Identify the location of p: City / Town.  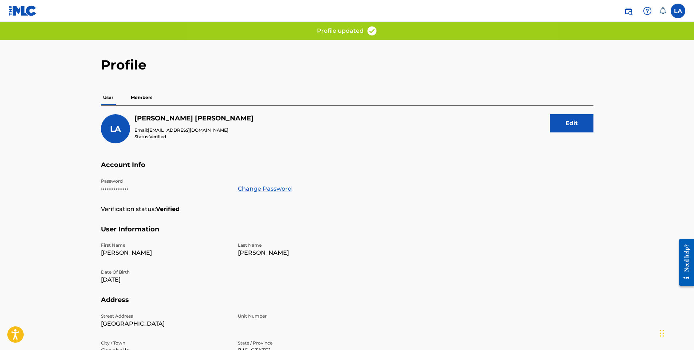
(165, 343).